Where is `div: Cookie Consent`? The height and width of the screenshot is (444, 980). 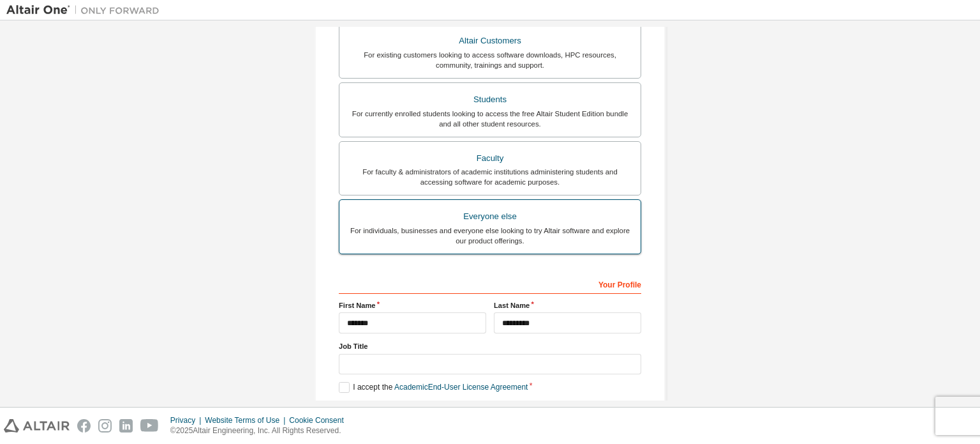
div: Cookie Consent is located at coordinates (320, 420).